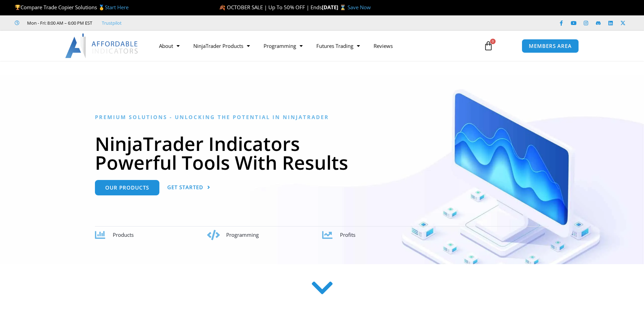 This screenshot has height=310, width=644. Describe the element at coordinates (127, 188) in the screenshot. I see `a: Our Products` at that location.